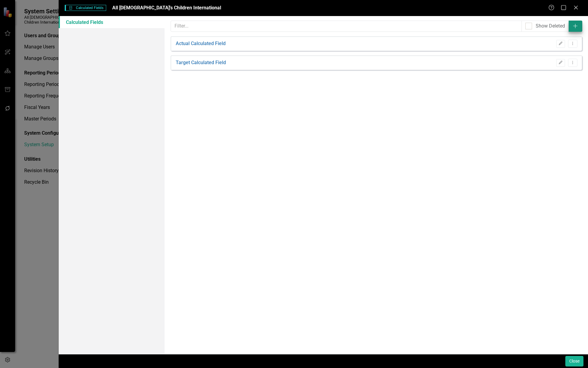 The image size is (588, 368). I want to click on span: Calculated Fields, so click(85, 8).